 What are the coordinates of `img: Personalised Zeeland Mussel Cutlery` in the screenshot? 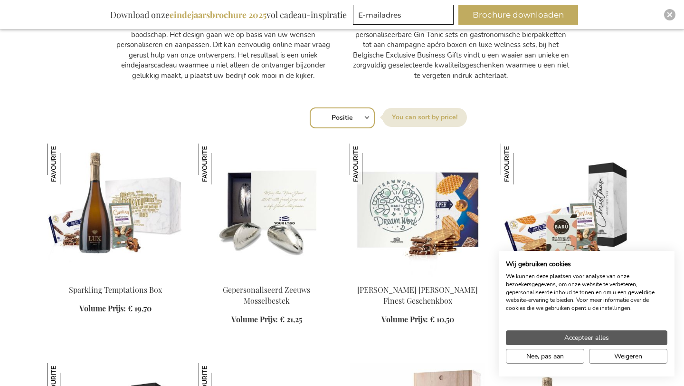 It's located at (267, 210).